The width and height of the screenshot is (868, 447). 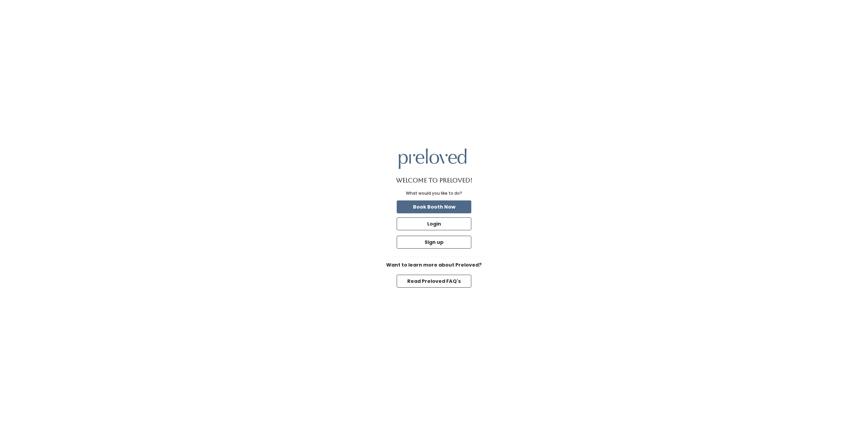 What do you see at coordinates (434, 265) in the screenshot?
I see `h6: Want to learn more about Preloved?` at bounding box center [434, 265].